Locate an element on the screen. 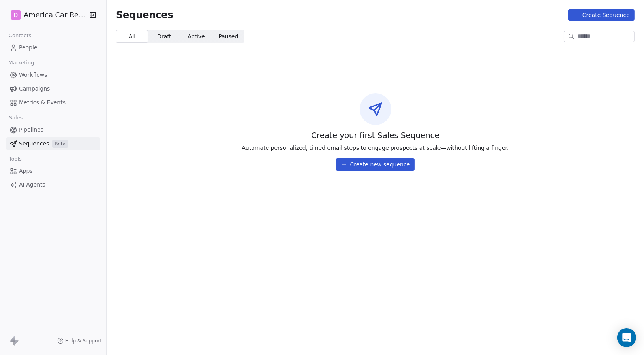 The width and height of the screenshot is (644, 355). span: Contacts is located at coordinates (20, 35).